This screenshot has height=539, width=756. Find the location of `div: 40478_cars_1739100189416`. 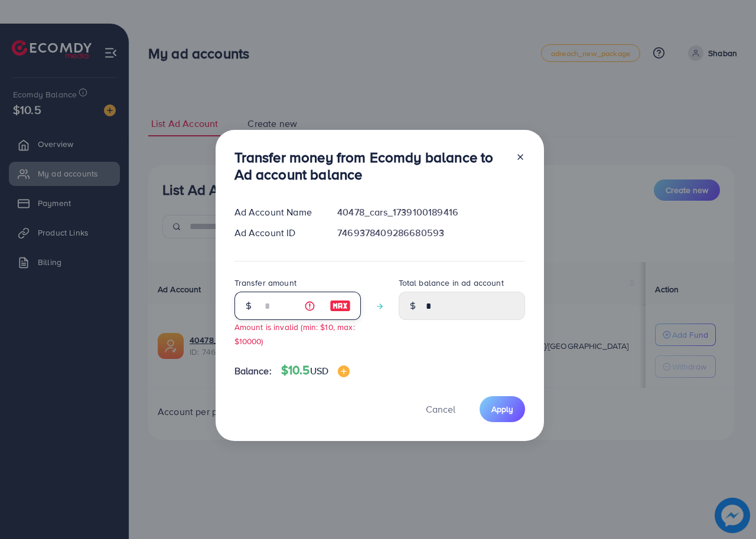

div: 40478_cars_1739100189416 is located at coordinates (430, 212).